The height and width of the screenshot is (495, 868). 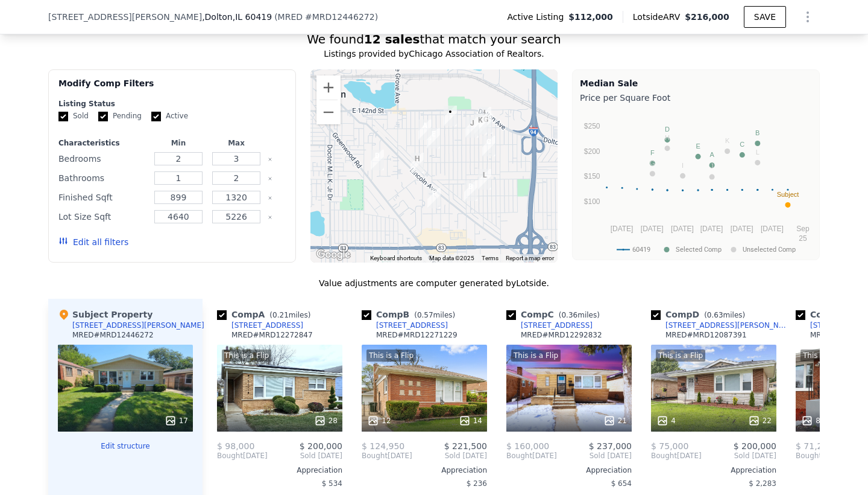 I want to click on text: Subject, so click(x=788, y=194).